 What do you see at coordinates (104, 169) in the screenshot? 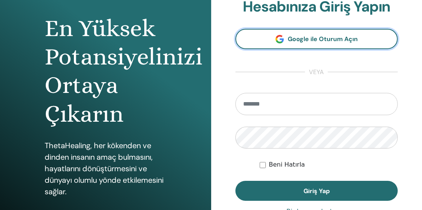
I see `font: ThetaHealing, her kökenden ve dinden insanın amaç bulmasını, hayatlarını dönüştürmesini ve dünyay...` at bounding box center [104, 169].